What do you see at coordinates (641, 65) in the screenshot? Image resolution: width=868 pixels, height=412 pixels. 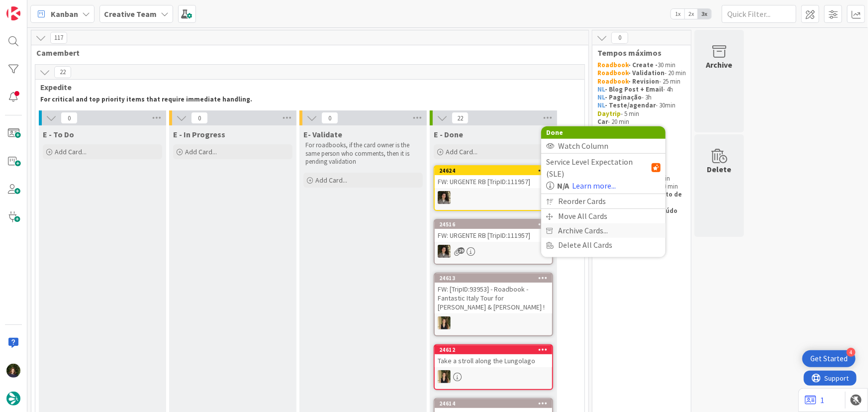 I see `p: 30 min` at bounding box center [641, 65].